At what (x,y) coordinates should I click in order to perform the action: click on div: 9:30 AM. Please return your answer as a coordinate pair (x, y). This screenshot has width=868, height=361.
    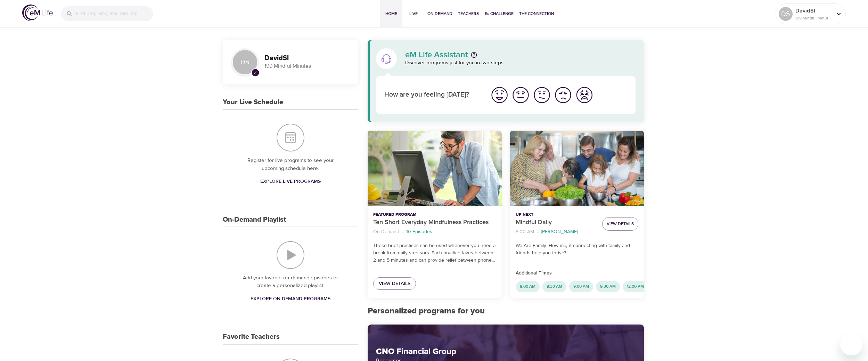
    Looking at the image, I should click on (608, 287).